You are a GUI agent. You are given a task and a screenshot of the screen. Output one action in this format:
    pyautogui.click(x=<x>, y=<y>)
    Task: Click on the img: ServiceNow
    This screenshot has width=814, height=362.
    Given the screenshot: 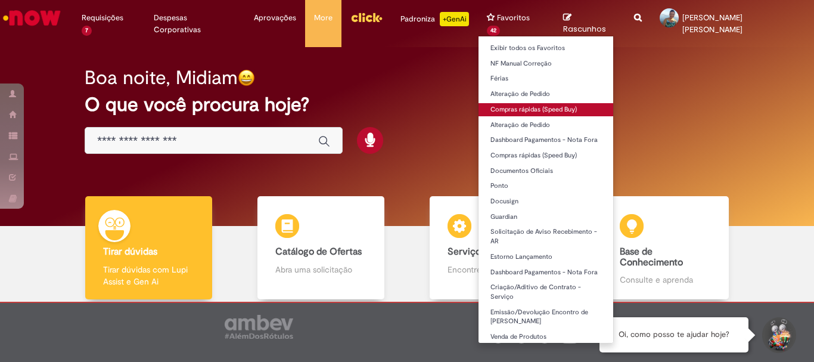 What is the action you would take?
    pyautogui.click(x=32, y=18)
    